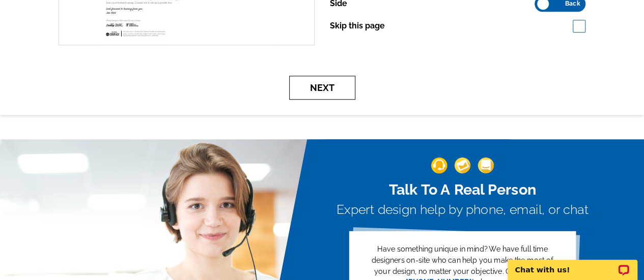 Image resolution: width=644 pixels, height=280 pixels. What do you see at coordinates (124, 21) in the screenshot?
I see `button: Open LiveChat chat widget` at bounding box center [124, 21].